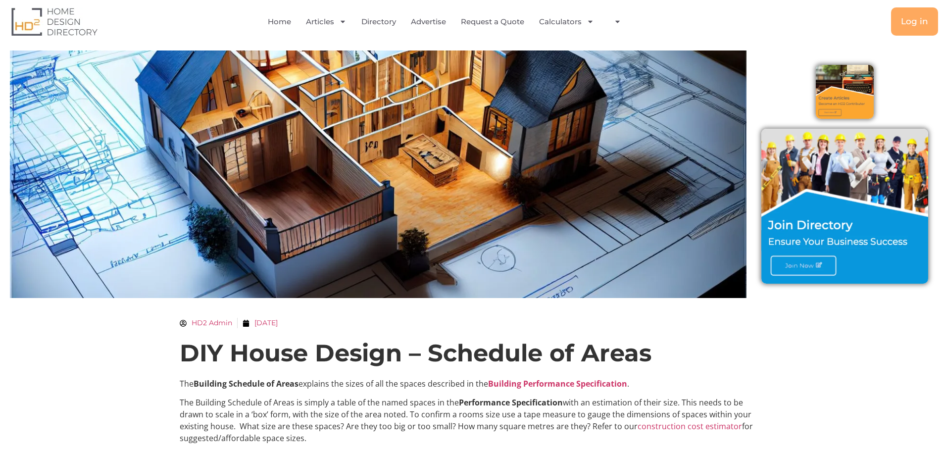 This screenshot has width=943, height=451. What do you see at coordinates (209, 323) in the screenshot?
I see `span: HD2 Admin` at bounding box center [209, 323].